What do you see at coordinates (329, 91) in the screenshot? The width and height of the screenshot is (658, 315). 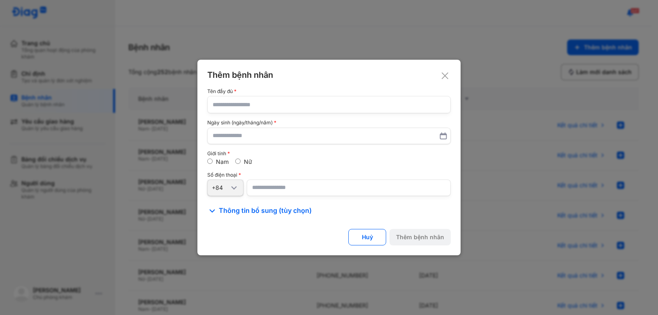 I see `div: Tên đầy đủ` at bounding box center [329, 91].